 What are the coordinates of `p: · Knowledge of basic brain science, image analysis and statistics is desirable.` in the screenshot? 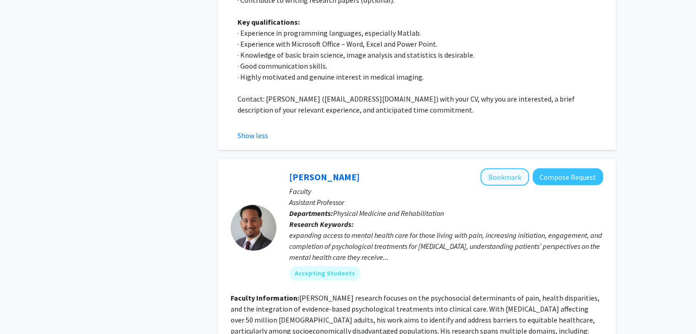 It's located at (420, 55).